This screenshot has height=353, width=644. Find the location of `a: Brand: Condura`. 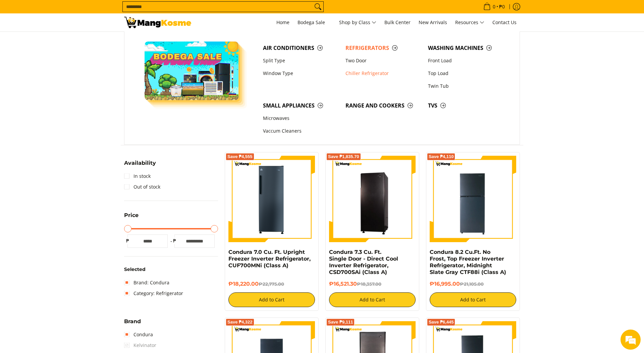

a: Brand: Condura is located at coordinates (147, 283).